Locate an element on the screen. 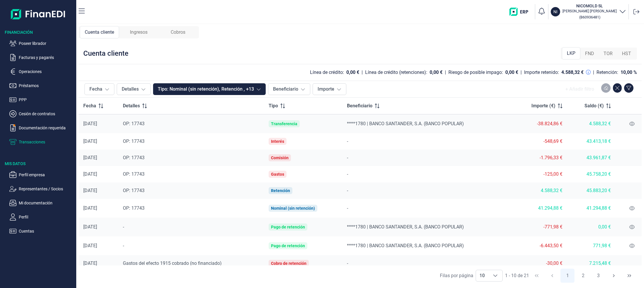  div: -38.824,86 € is located at coordinates (540, 124).